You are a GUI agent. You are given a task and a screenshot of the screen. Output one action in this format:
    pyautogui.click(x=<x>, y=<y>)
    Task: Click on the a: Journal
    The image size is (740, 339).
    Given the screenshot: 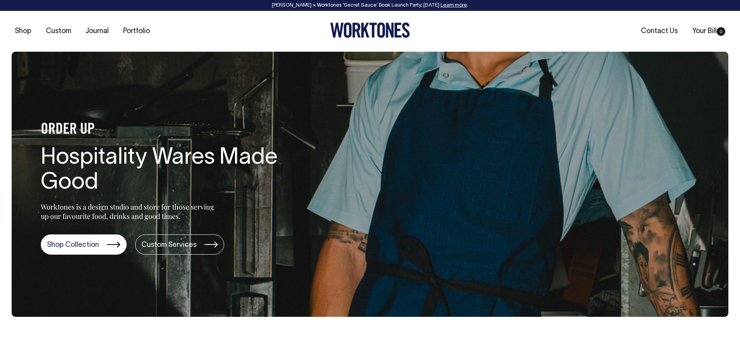 What is the action you would take?
    pyautogui.click(x=97, y=31)
    